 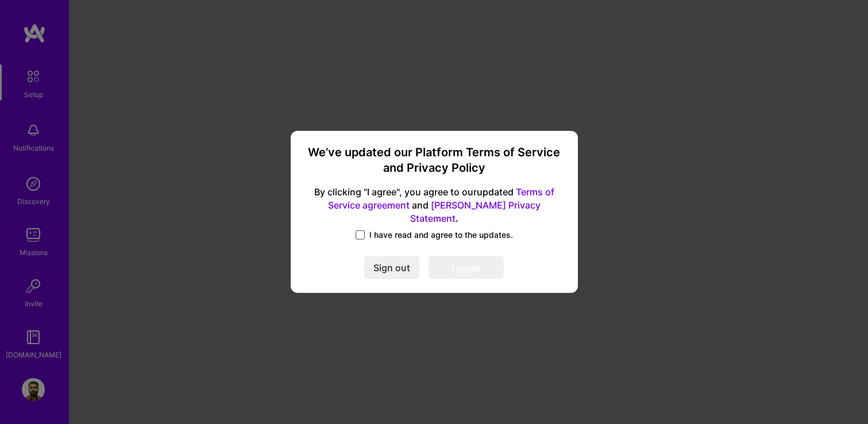 I want to click on button: I agree, so click(x=466, y=268).